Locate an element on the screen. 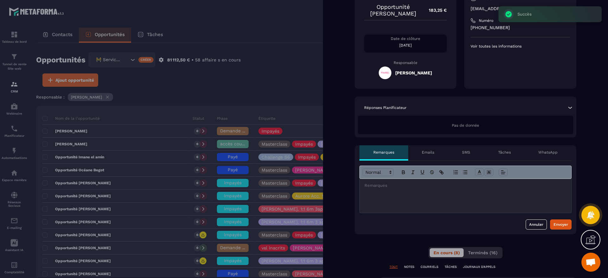 The image size is (608, 278). button: Terminés (16) is located at coordinates (483, 253).